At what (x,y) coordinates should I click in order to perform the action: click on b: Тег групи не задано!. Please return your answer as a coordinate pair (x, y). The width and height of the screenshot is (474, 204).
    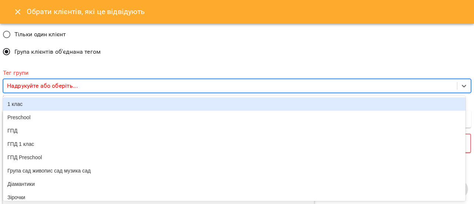
    Looking at the image, I should click on (25, 97).